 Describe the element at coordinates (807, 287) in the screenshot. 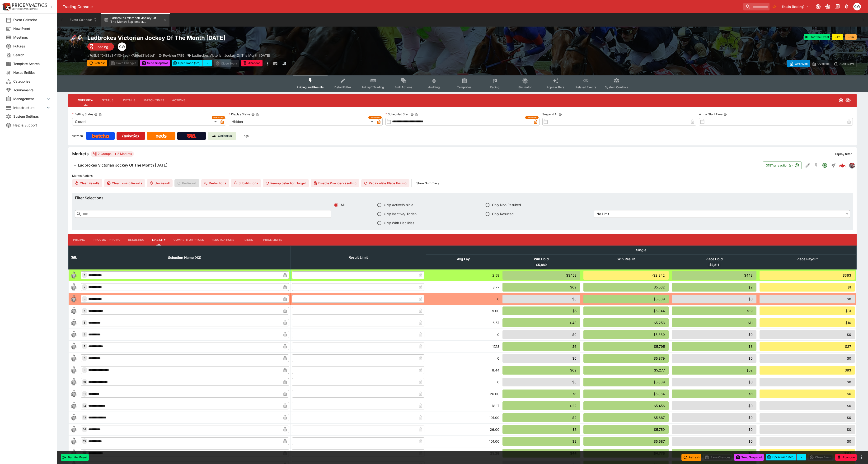

I see `div: $1` at that location.